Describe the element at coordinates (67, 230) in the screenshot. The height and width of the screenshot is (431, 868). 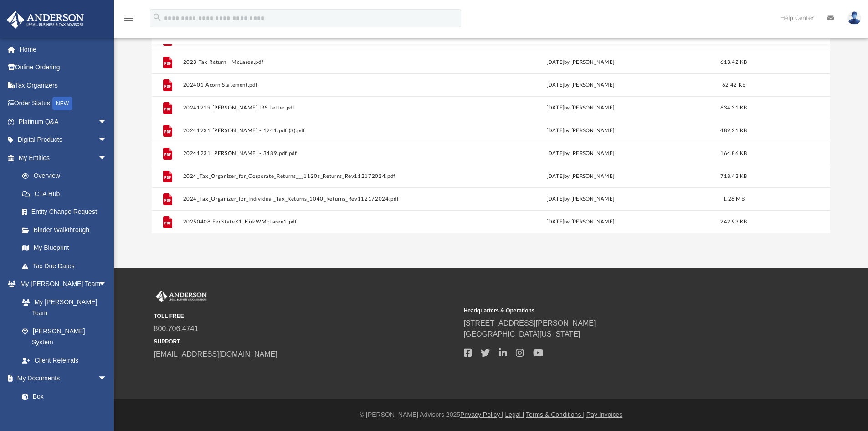
I see `a: Binder Walkthrough` at that location.